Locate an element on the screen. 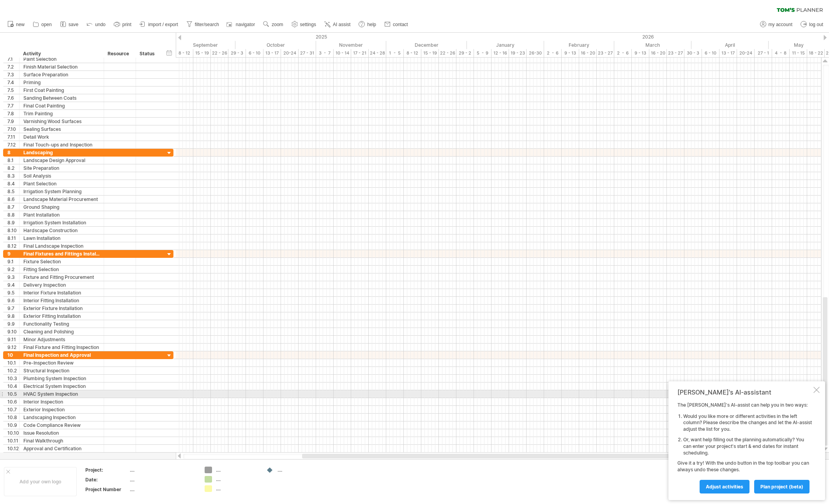 This screenshot has width=829, height=504. div: Final Touch-ups and Inspection is located at coordinates (62, 145).